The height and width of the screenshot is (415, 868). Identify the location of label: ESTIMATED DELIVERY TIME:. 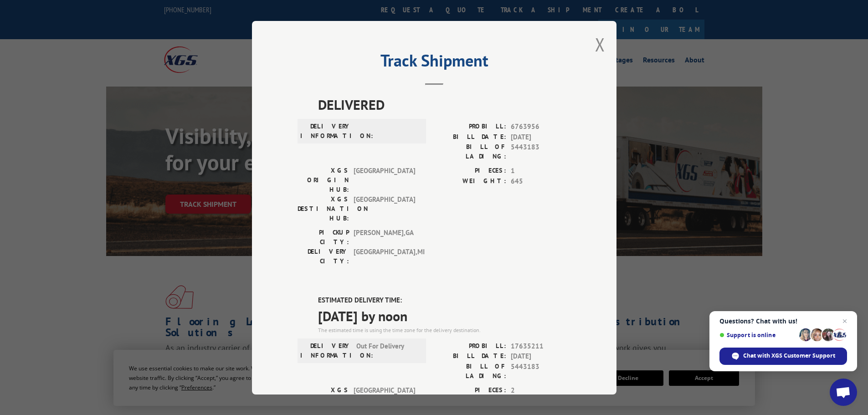
(444, 300).